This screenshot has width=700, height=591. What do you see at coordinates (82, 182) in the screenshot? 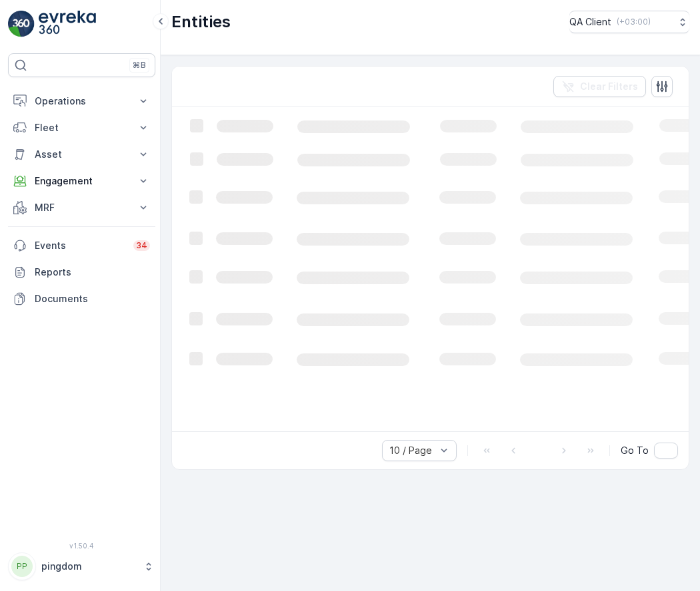
I see `p: Engagement` at bounding box center [82, 182].